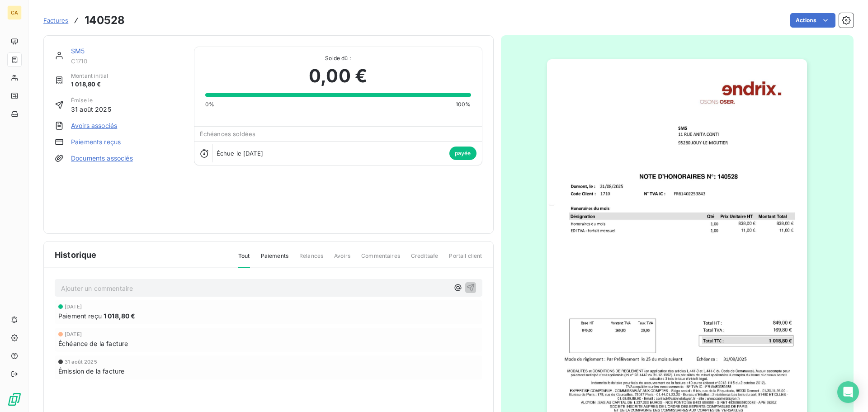 The image size is (868, 412). What do you see at coordinates (848, 392) in the screenshot?
I see `div: Open Intercom Messenger` at bounding box center [848, 392].